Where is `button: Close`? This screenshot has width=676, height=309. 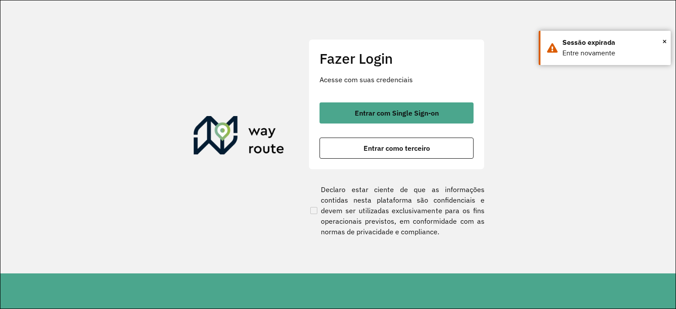
button: Close is located at coordinates (664, 41).